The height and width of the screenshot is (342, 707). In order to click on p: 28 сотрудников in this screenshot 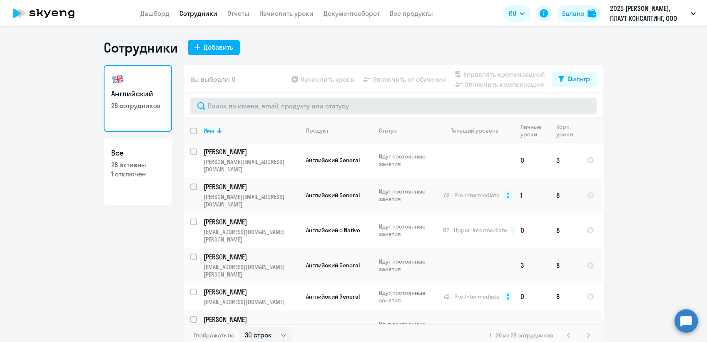, I will do `click(138, 105)`.